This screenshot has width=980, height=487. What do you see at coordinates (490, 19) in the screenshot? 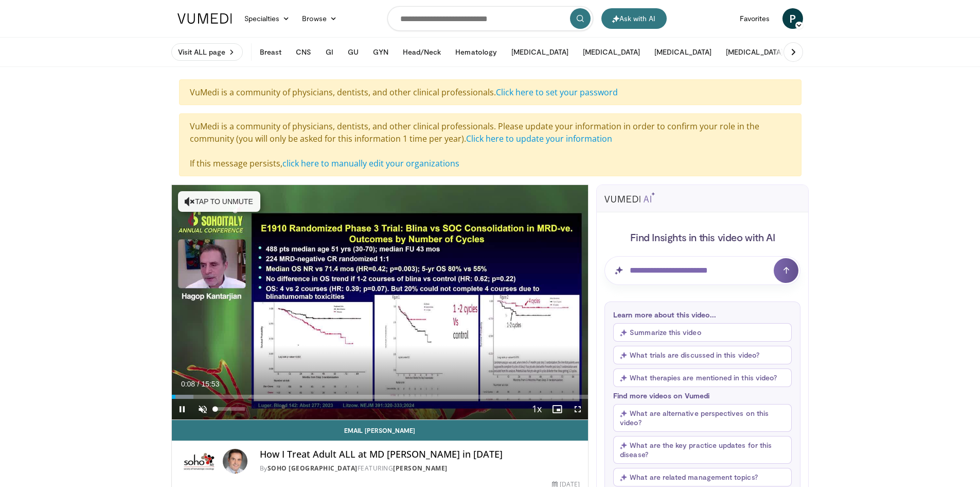
I see `input: Search topics, interventions` at bounding box center [490, 19].